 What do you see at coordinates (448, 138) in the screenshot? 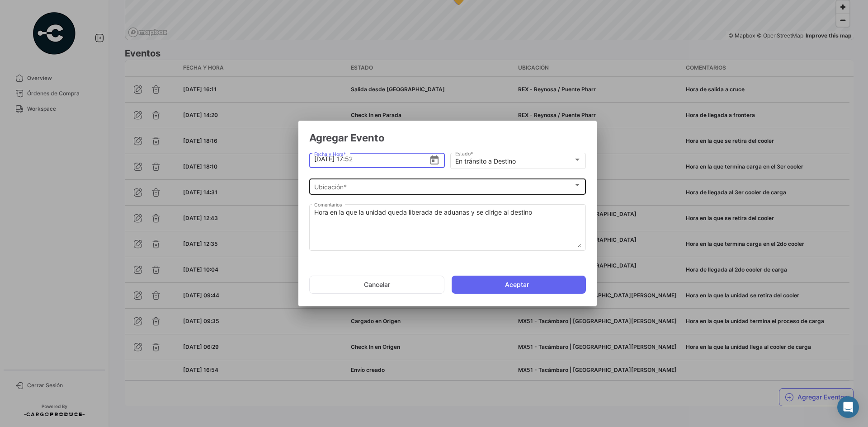
I see `h2: Agregar Evento` at bounding box center [448, 138].